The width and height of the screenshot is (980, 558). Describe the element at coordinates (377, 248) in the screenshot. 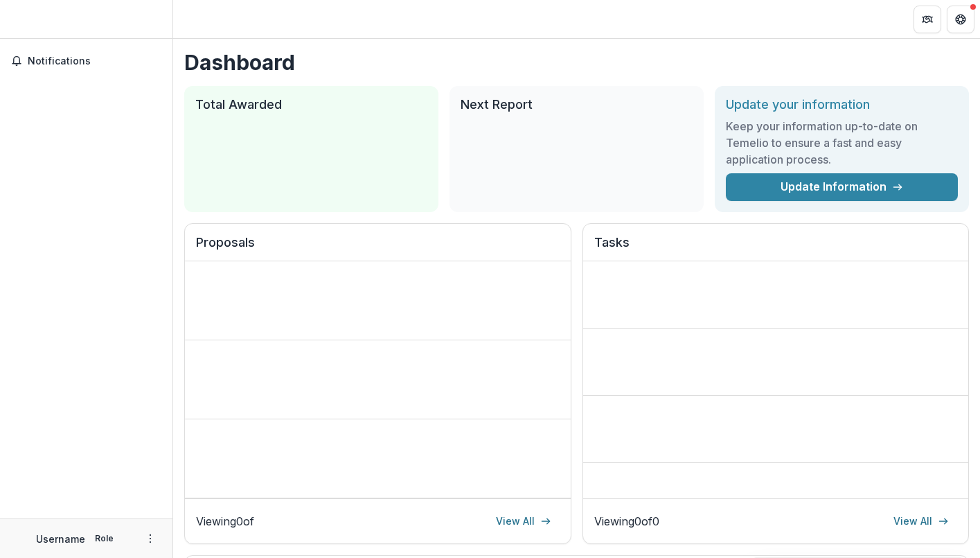

I see `h2: Proposals` at that location.